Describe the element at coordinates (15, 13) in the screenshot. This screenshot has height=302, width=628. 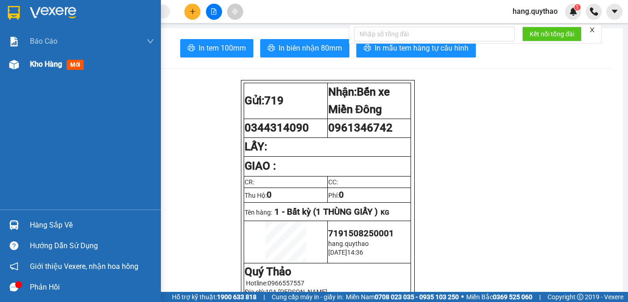
I see `span: Gửi:` at that location.